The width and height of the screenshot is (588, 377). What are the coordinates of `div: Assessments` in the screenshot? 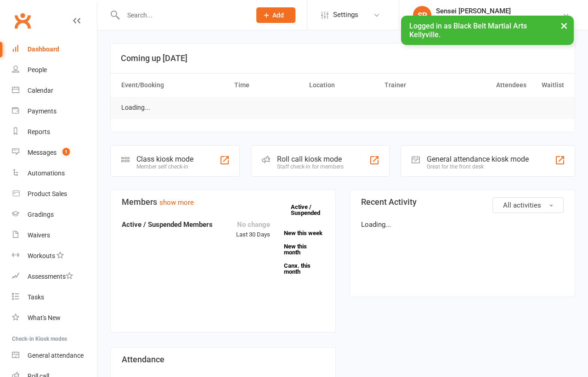 It's located at (50, 277).